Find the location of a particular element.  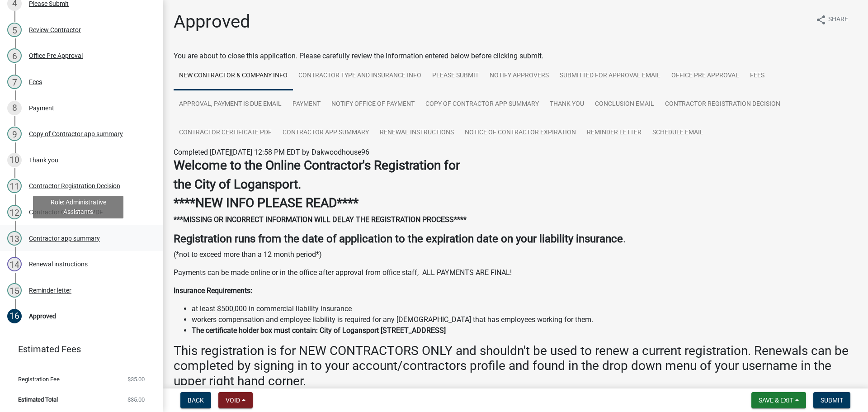

div: 11 is located at coordinates (14, 186).